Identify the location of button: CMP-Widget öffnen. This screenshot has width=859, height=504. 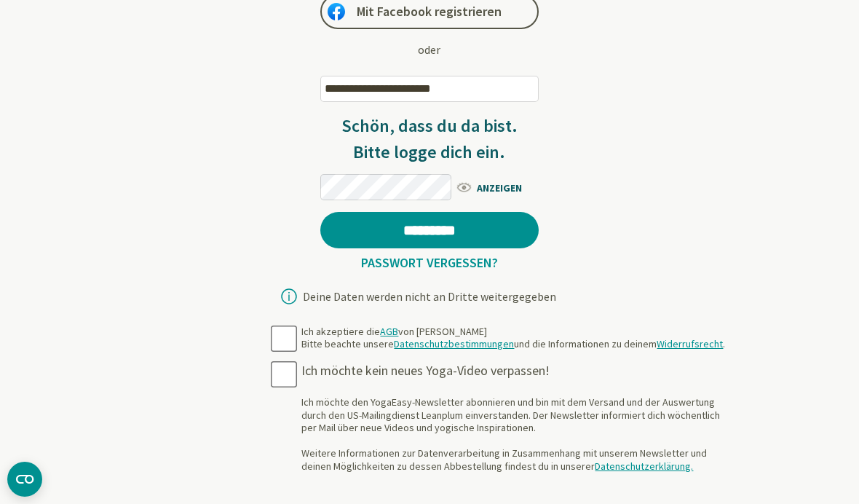
(25, 479).